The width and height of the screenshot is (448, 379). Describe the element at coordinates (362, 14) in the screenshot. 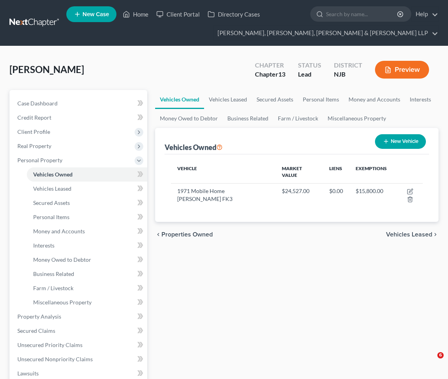

I see `input: Search by name...` at that location.